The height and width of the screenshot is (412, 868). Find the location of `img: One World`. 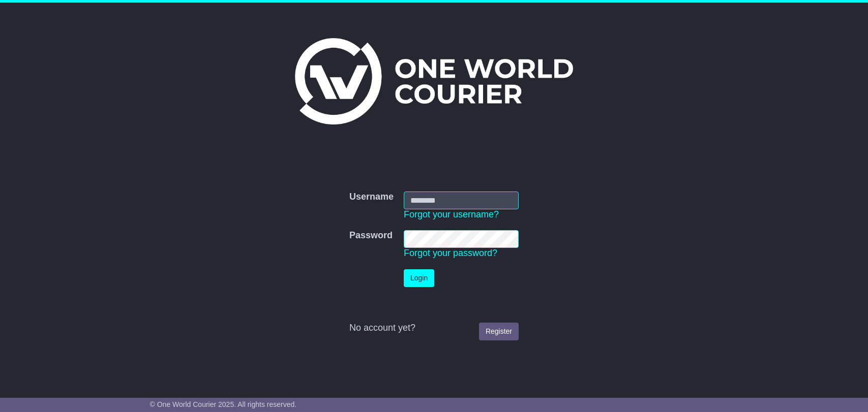

img: One World is located at coordinates (434, 81).